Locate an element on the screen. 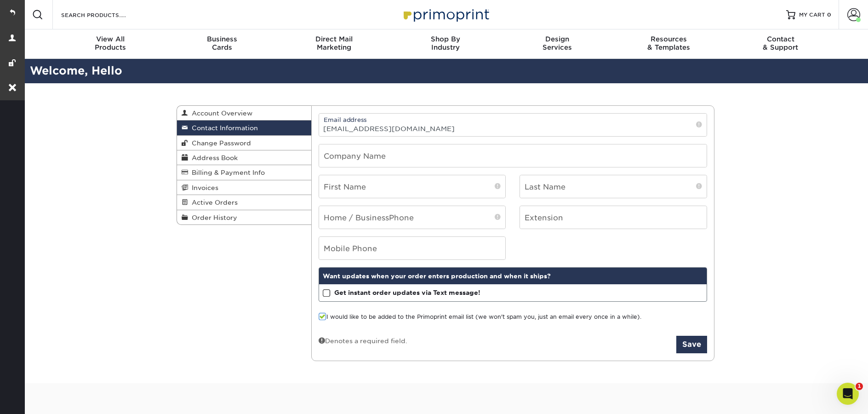 The width and height of the screenshot is (868, 414). span: Resources is located at coordinates (668, 39).